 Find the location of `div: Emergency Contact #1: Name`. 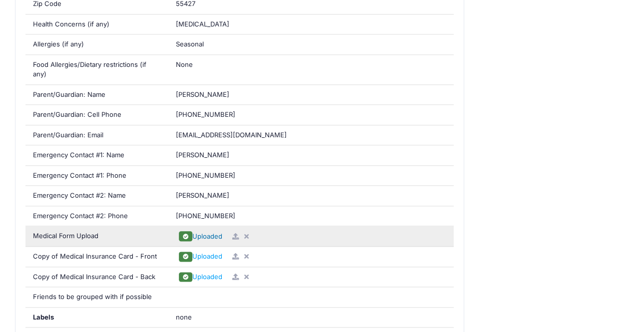

div: Emergency Contact #1: Name is located at coordinates (97, 155).